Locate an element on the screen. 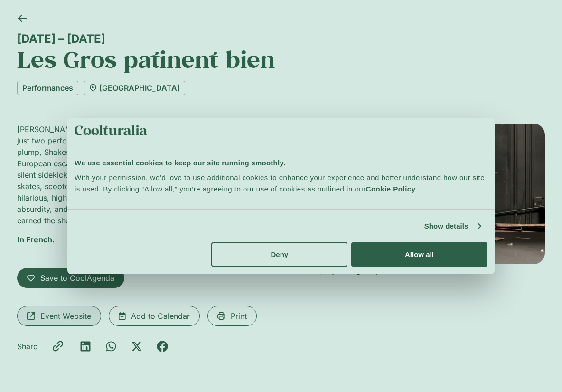 The height and width of the screenshot is (392, 562). div: Share on linkedin is located at coordinates (86, 346).